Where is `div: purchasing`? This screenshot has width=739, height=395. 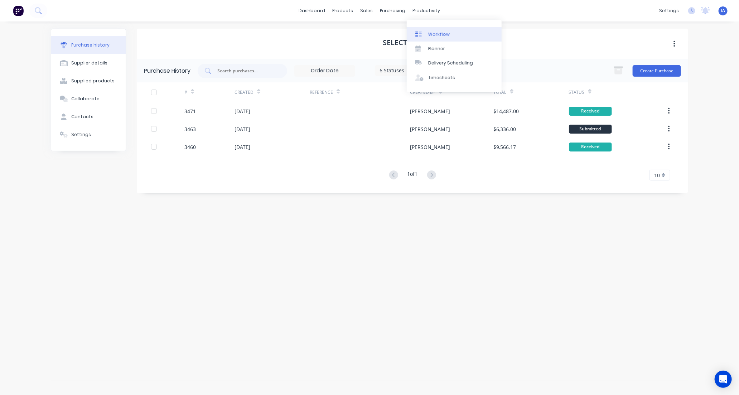
div: purchasing is located at coordinates (393, 11).